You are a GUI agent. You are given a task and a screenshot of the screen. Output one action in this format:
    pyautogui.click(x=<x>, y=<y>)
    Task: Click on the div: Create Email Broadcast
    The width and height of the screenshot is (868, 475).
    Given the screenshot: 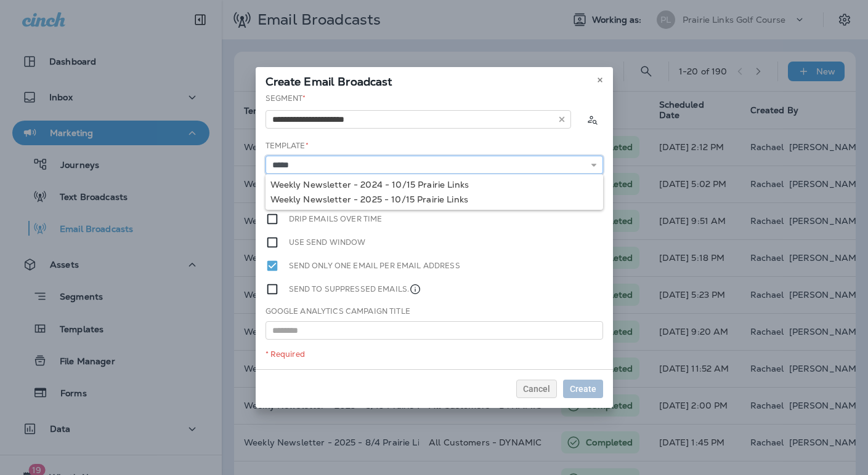 What is the action you would take?
    pyautogui.click(x=434, y=80)
    